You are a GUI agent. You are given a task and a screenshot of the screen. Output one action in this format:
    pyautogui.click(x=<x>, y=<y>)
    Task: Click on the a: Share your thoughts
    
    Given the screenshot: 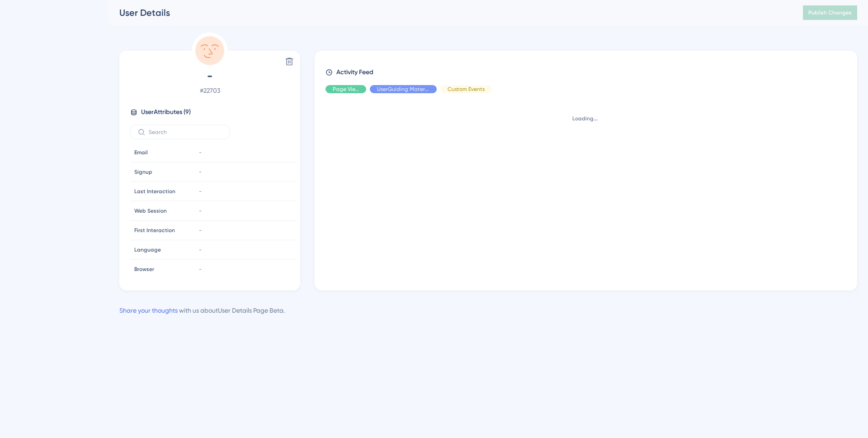 What is the action you would take?
    pyautogui.click(x=148, y=310)
    